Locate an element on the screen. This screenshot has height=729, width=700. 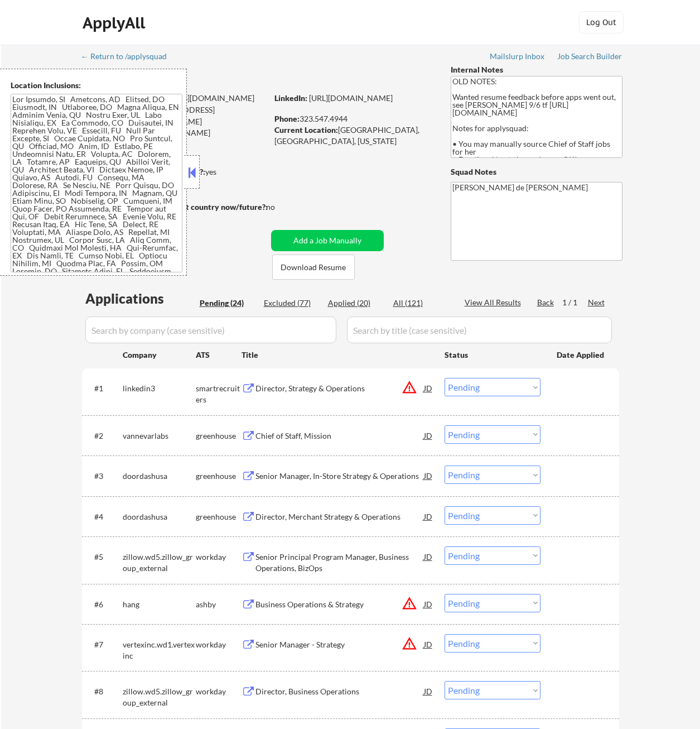
div: Director, Merchant Strategy & Operations is located at coordinates (340, 517).